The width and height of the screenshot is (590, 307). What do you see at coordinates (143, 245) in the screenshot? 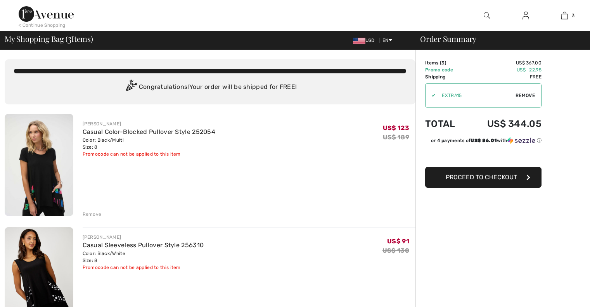
I see `a: Casual Sleeveless Pullover Style 256310` at bounding box center [143, 245].